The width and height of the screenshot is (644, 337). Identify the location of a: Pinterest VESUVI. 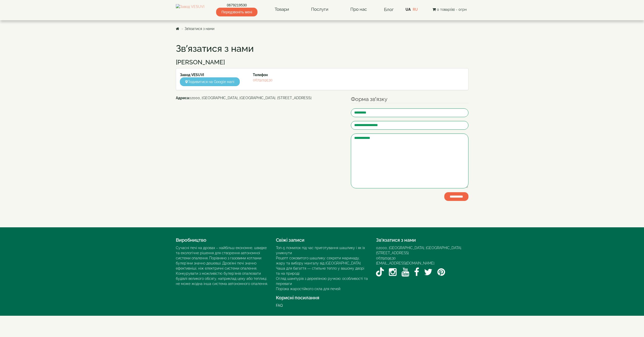
(441, 272).